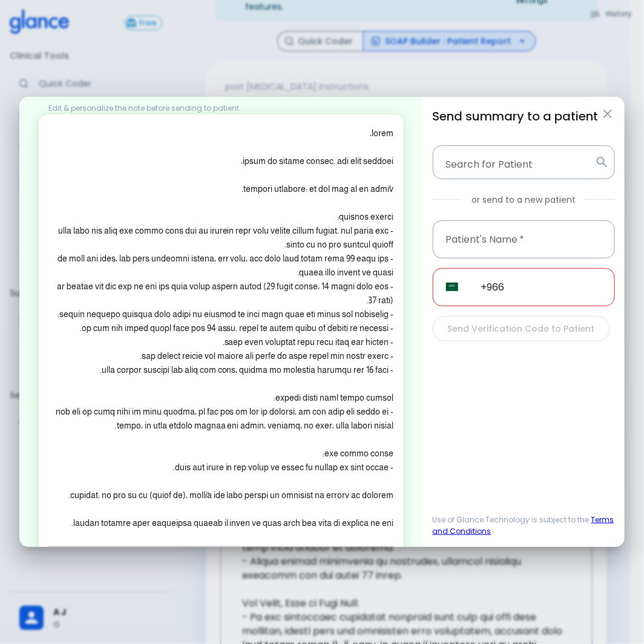 This screenshot has width=644, height=644. Describe the element at coordinates (523, 239) in the screenshot. I see `input: Enter Patient's Name` at that location.